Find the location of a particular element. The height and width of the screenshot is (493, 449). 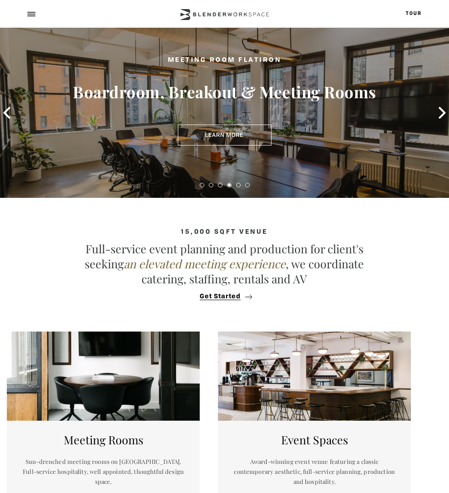

span: Get Started is located at coordinates (220, 297).